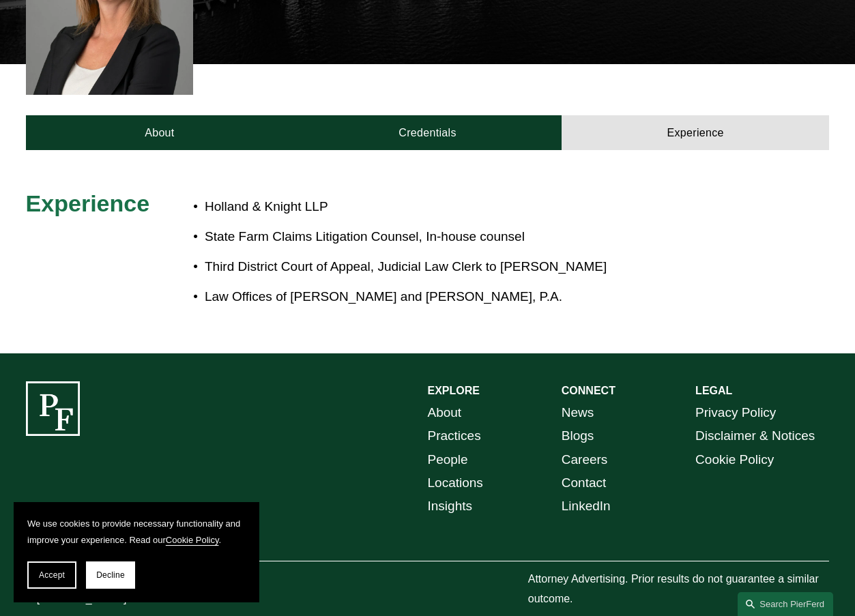 This screenshot has width=855, height=616. What do you see at coordinates (578, 436) in the screenshot?
I see `a: Blogs` at bounding box center [578, 436].